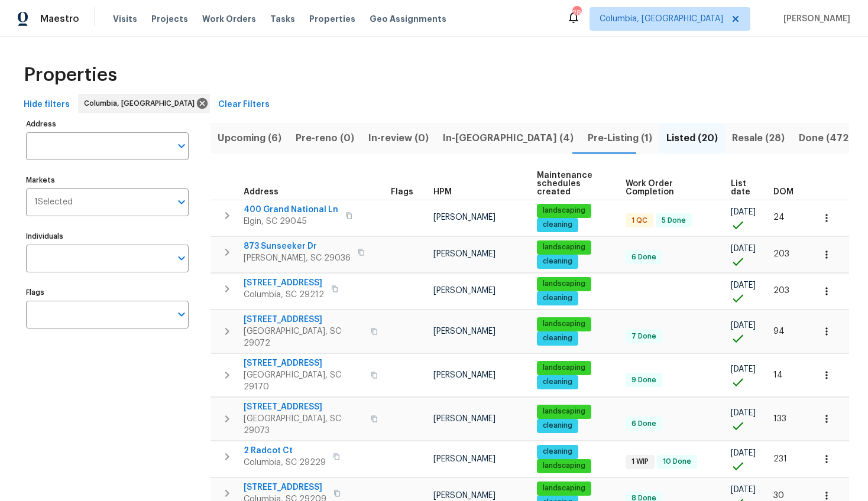 The height and width of the screenshot is (501, 868). Describe the element at coordinates (107, 293) in the screenshot. I see `label: Flags` at that location.